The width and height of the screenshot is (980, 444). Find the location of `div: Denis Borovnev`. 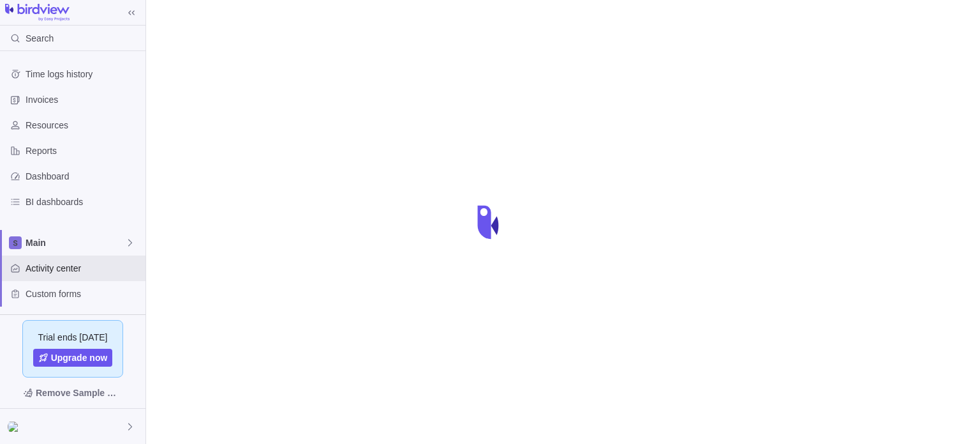

div: Denis Borovnev is located at coordinates (15, 426).